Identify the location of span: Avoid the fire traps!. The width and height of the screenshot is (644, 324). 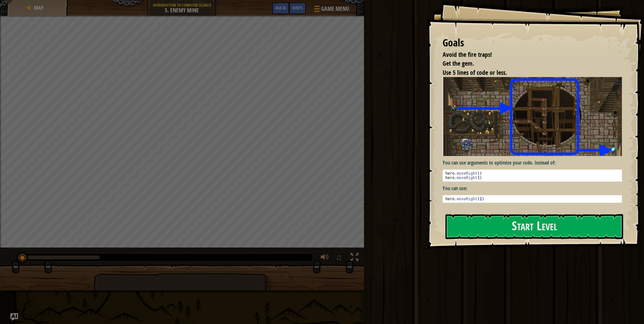
(467, 55).